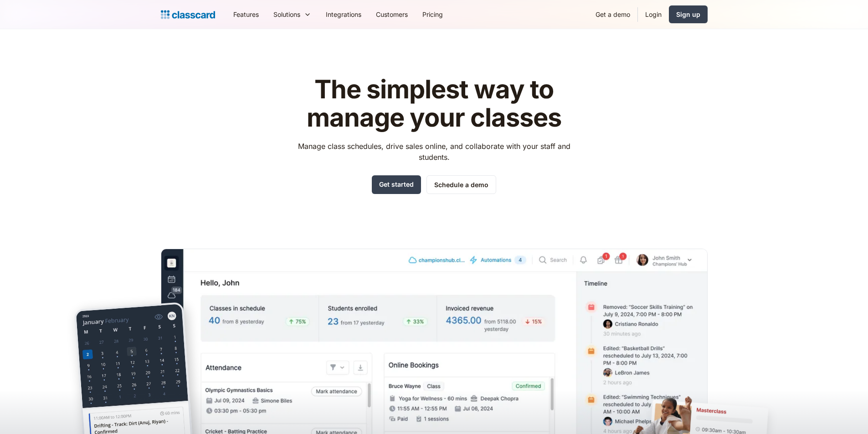 The image size is (868, 434). What do you see at coordinates (396, 184) in the screenshot?
I see `a: Get started` at bounding box center [396, 184].